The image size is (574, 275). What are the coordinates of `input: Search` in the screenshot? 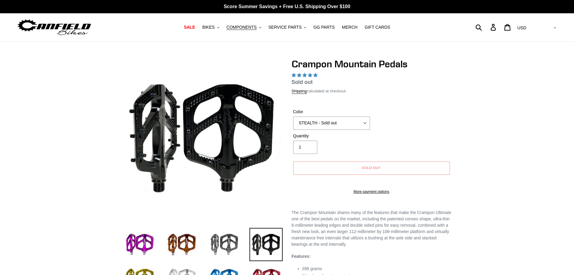 It's located at (486, 27).